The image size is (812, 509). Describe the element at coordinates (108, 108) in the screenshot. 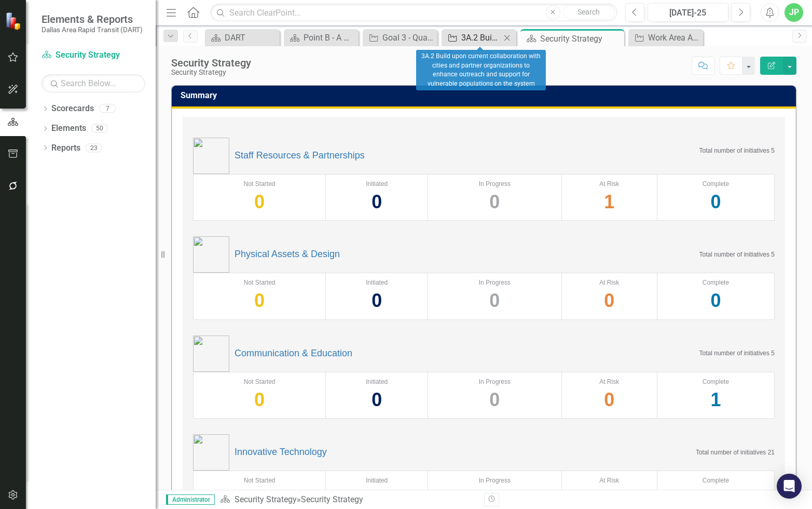

I see `div: 7` at that location.